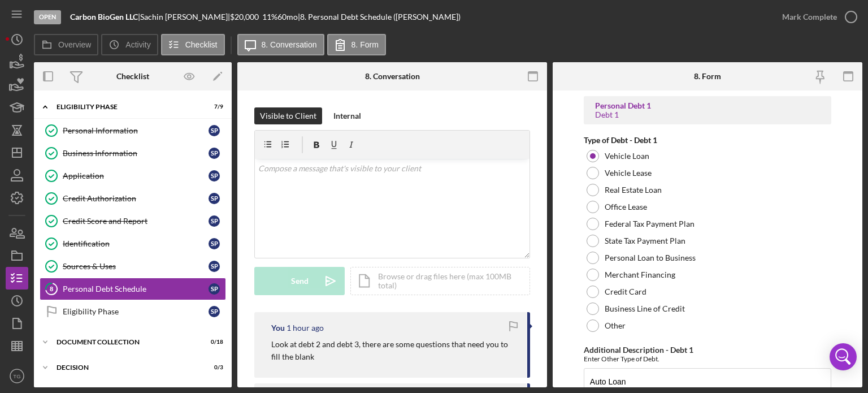 Image resolution: width=868 pixels, height=393 pixels. I want to click on div: 8. Conversation, so click(392, 76).